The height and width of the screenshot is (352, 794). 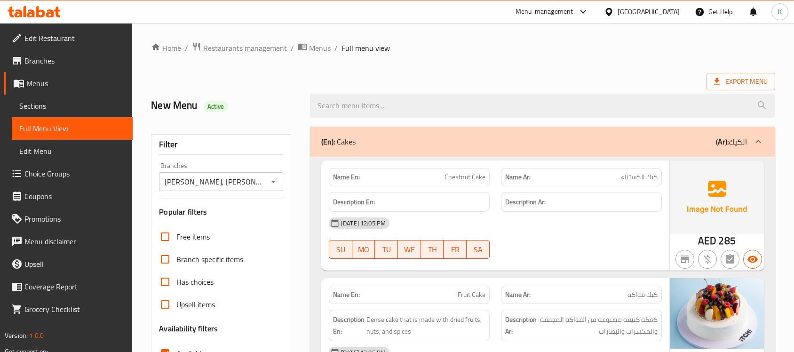 What do you see at coordinates (544, 12) in the screenshot?
I see `div: Menu-management` at bounding box center [544, 12].